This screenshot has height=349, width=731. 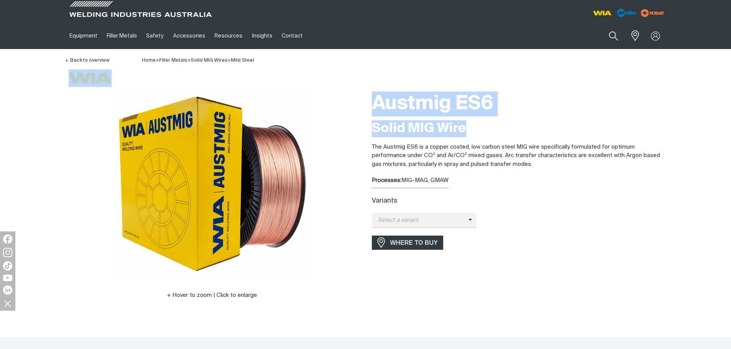 What do you see at coordinates (8, 304) in the screenshot?
I see `img: hide socials` at bounding box center [8, 304].